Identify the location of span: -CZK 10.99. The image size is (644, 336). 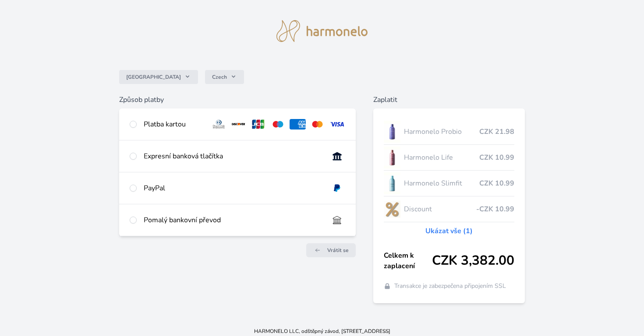
(495, 209).